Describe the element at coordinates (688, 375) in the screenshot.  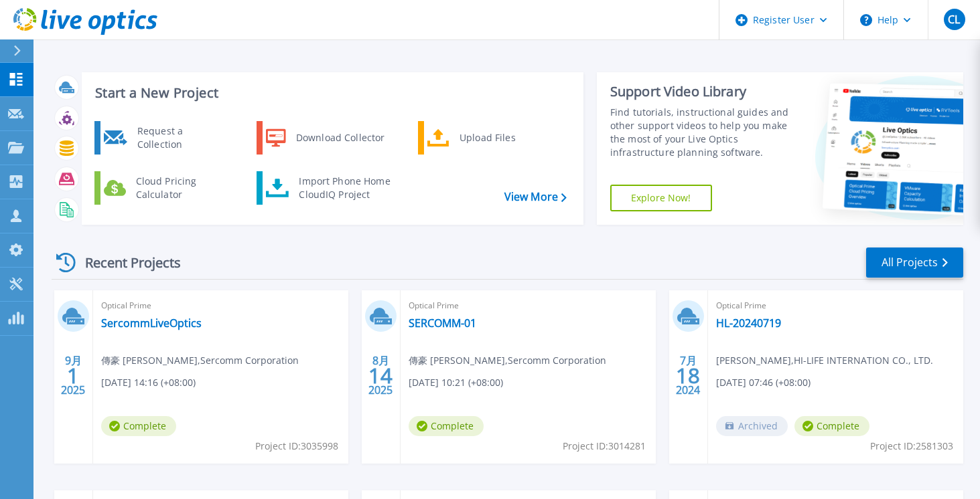
I see `div: 7月 2024` at that location.